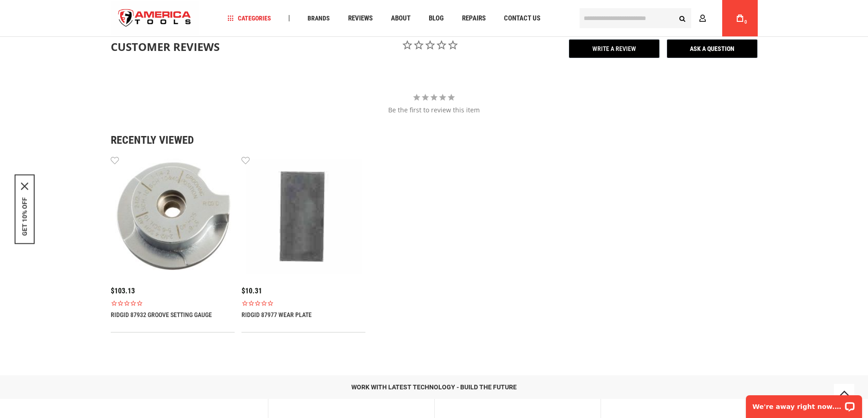 The width and height of the screenshot is (868, 418). What do you see at coordinates (712, 49) in the screenshot?
I see `span: Ask a Question` at bounding box center [712, 49].